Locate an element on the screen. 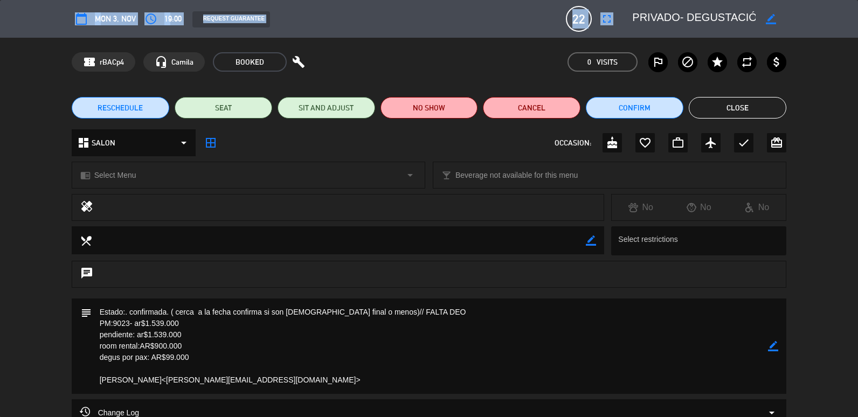  i: fullscreen is located at coordinates (607, 19).